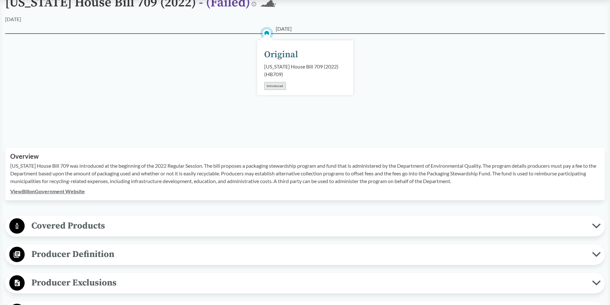 Image resolution: width=610 pixels, height=305 pixels. What do you see at coordinates (275, 86) in the screenshot?
I see `div: Introduced` at bounding box center [275, 86].